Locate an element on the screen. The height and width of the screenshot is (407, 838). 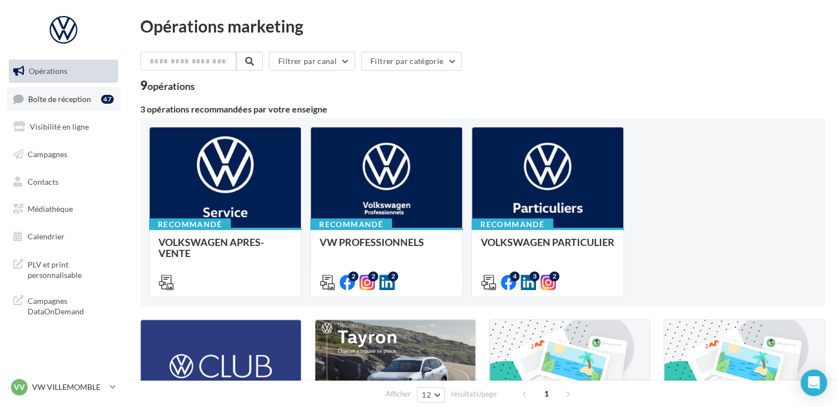
p: VW VILLEMOMBLE is located at coordinates (68, 388).